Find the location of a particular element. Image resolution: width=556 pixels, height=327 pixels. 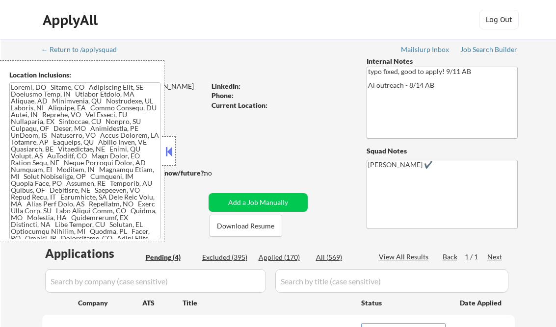

div: Date Applied is located at coordinates (481, 303).